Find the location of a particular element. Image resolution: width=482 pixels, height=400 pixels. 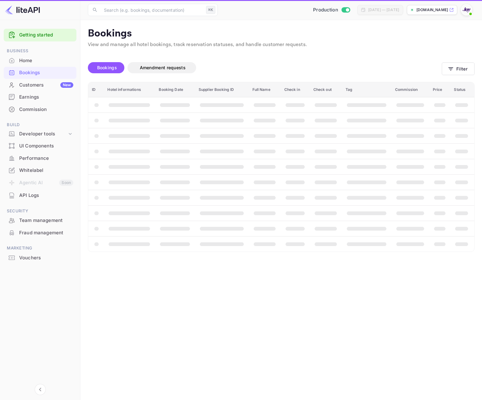

div: Getting started is located at coordinates (40, 35).